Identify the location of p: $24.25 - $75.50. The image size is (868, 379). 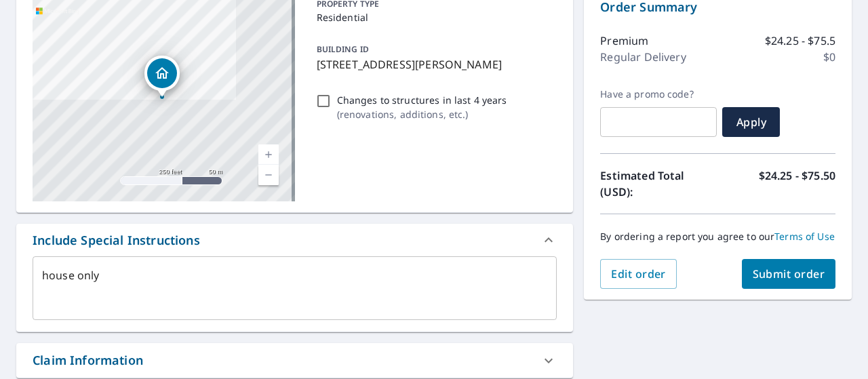
(797, 183).